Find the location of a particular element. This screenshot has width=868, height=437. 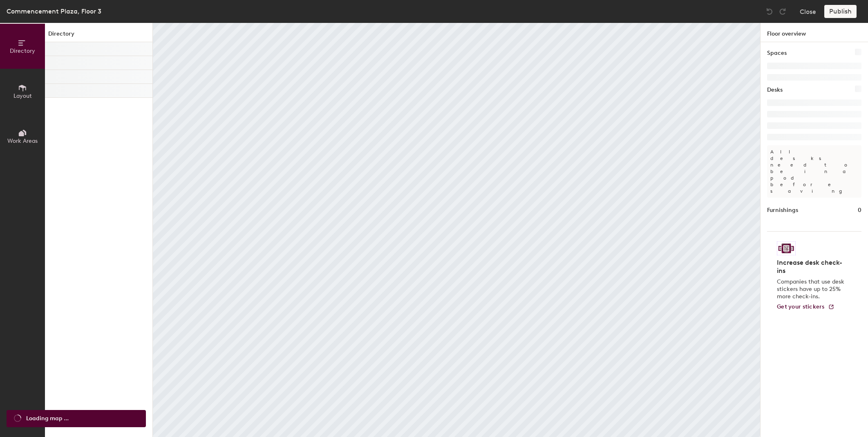

h1: Furnishings is located at coordinates (782, 210).